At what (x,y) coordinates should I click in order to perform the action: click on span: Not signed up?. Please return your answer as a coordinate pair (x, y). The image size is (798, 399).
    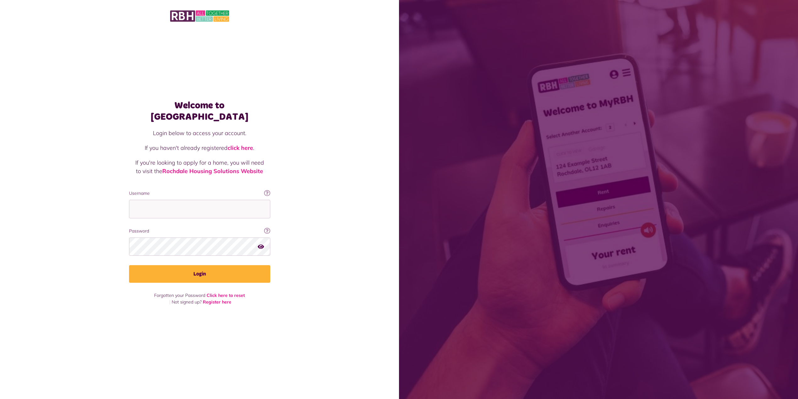
    Looking at the image, I should click on (186, 302).